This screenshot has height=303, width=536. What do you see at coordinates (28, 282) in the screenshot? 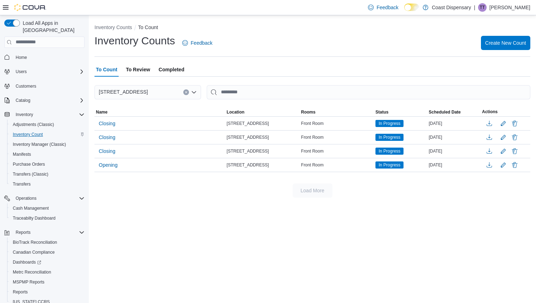
I see `a: MSPMP Reports` at bounding box center [28, 282].